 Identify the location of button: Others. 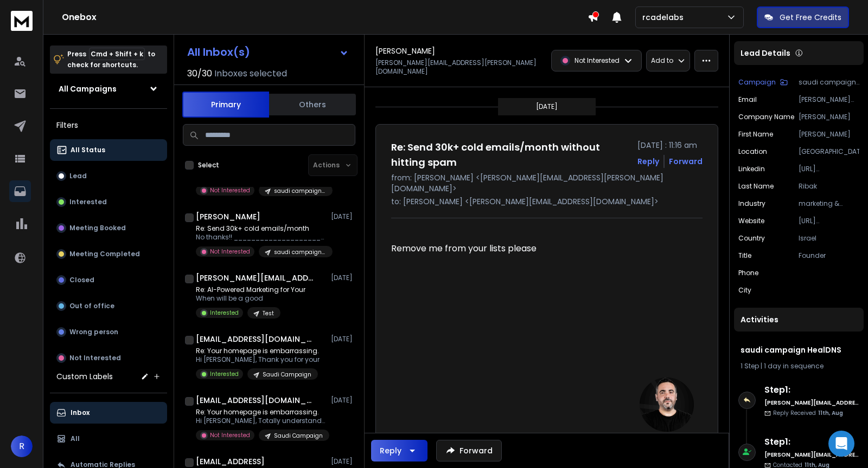
(312, 104).